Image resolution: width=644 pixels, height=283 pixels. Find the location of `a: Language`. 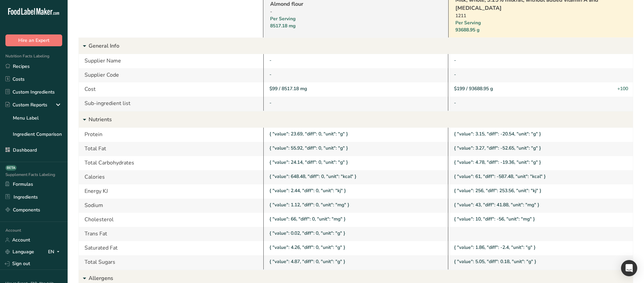

a: Language is located at coordinates (20, 252).